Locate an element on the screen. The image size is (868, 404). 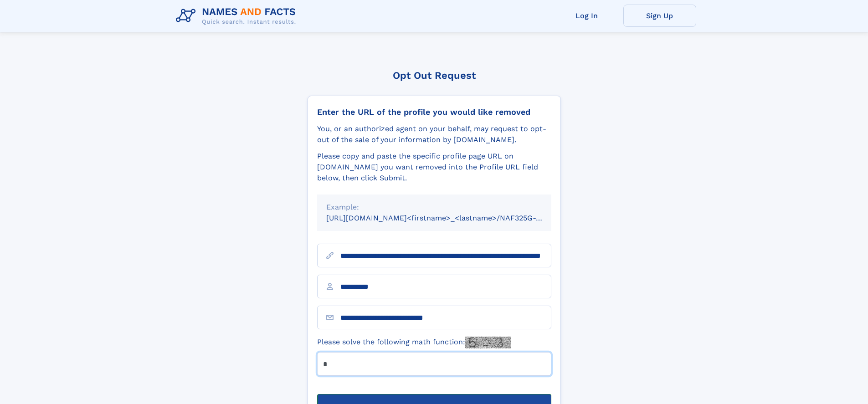
a: Log In is located at coordinates (586, 16).